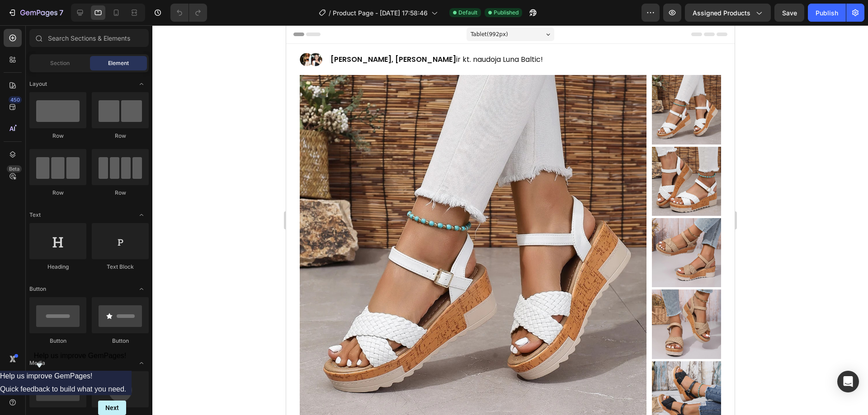 Image resolution: width=868 pixels, height=415 pixels. I want to click on button: Show survey - Help us improve GemPages!, so click(80, 362).